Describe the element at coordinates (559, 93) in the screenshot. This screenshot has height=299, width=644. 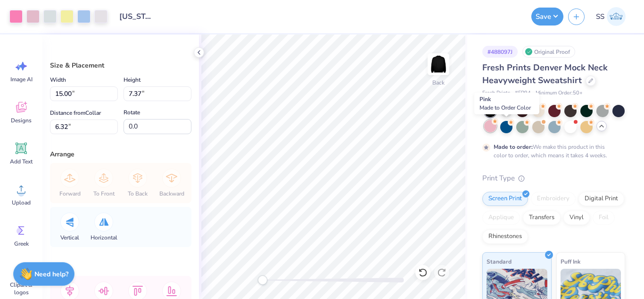
I see `span: Minimum Order: 50 +` at that location.